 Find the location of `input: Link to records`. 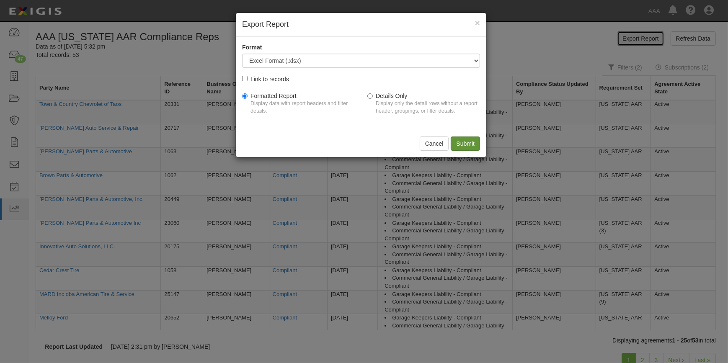

input: Link to records is located at coordinates (245, 78).